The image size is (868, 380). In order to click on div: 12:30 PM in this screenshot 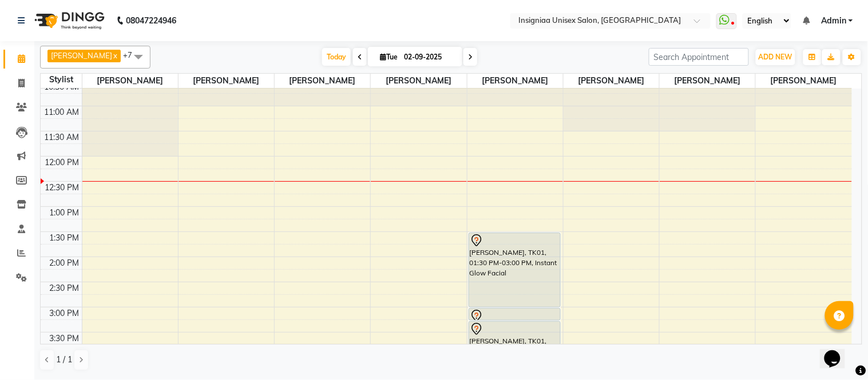, I will do `click(63, 188)`.